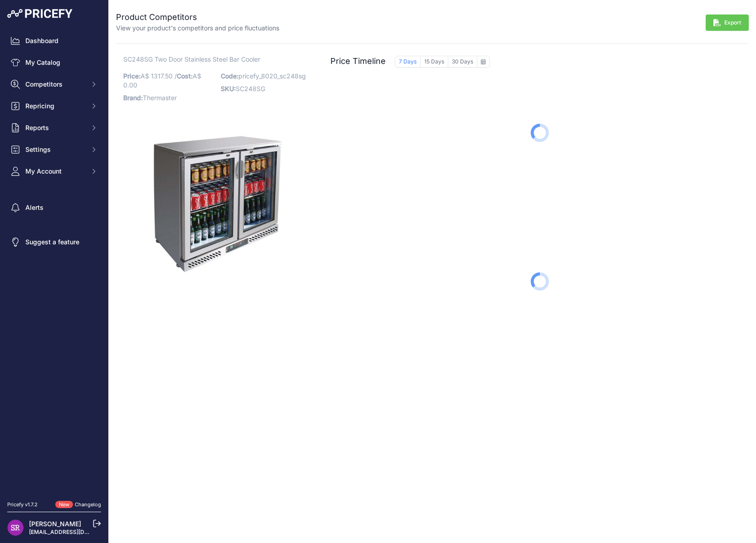  Describe the element at coordinates (407, 62) in the screenshot. I see `button: 7 Days` at that location.